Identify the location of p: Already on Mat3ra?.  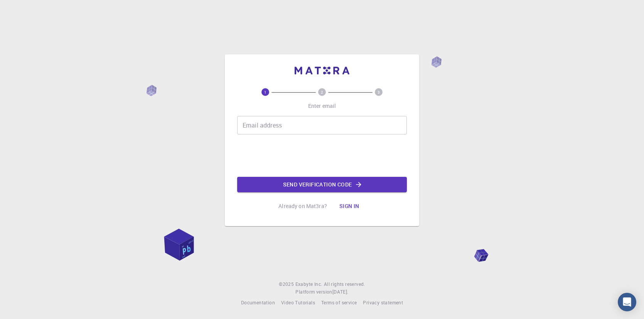
(303, 206).